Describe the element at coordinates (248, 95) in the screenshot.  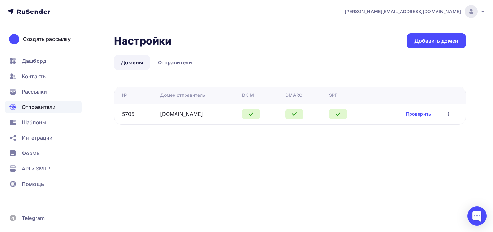
I see `div: DKIM` at that location.